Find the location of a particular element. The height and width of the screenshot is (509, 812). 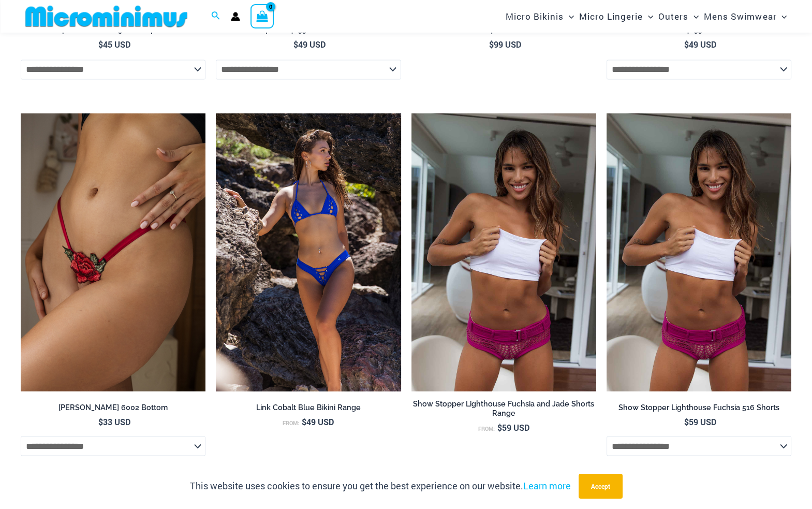

span: Micro Bikinis is located at coordinates (535, 16).